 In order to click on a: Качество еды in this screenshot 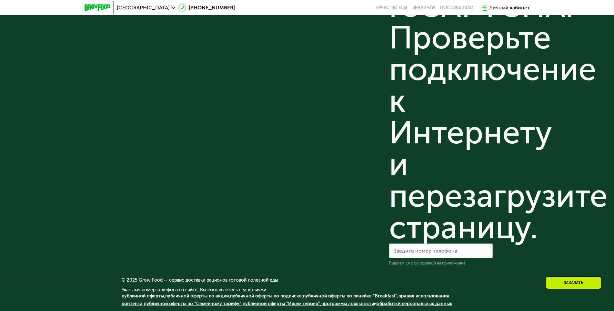, I will do `click(392, 8)`.